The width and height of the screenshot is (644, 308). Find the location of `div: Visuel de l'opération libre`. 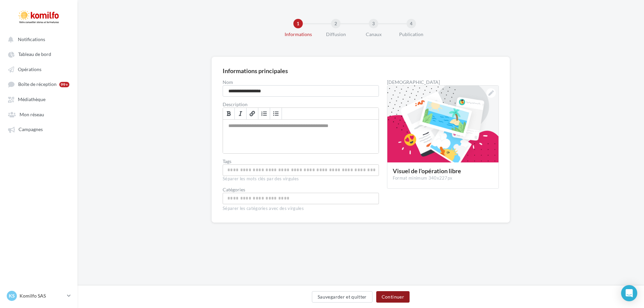

div: Visuel de l'opération libre is located at coordinates (443, 171).